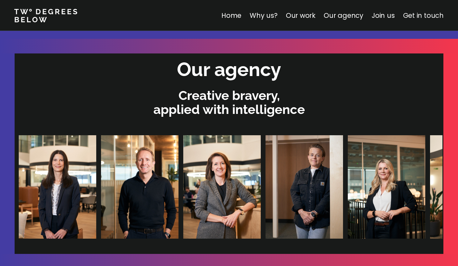 Image resolution: width=458 pixels, height=266 pixels. What do you see at coordinates (383, 15) in the screenshot?
I see `a: Join us` at bounding box center [383, 15].